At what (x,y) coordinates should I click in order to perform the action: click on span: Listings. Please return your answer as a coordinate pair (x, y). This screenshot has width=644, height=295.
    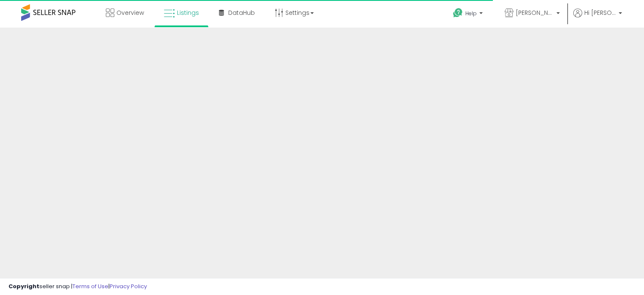
    Looking at the image, I should click on (188, 13).